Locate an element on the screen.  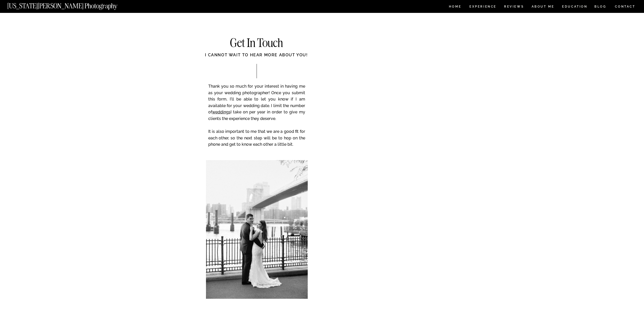
a: Experience is located at coordinates (483, 7).